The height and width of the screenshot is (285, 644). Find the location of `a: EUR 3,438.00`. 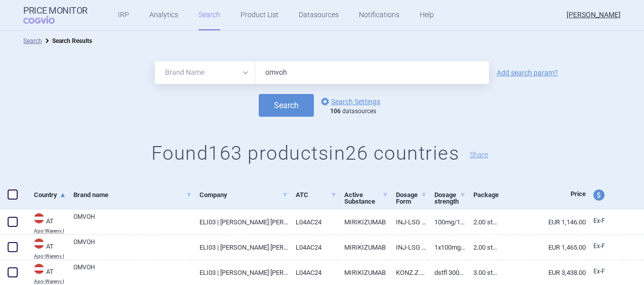

a: EUR 3,438.00 is located at coordinates (542, 273).